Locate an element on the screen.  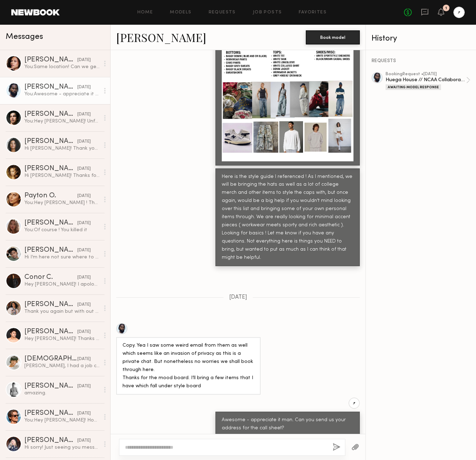
a: Favorites is located at coordinates (312, 13).